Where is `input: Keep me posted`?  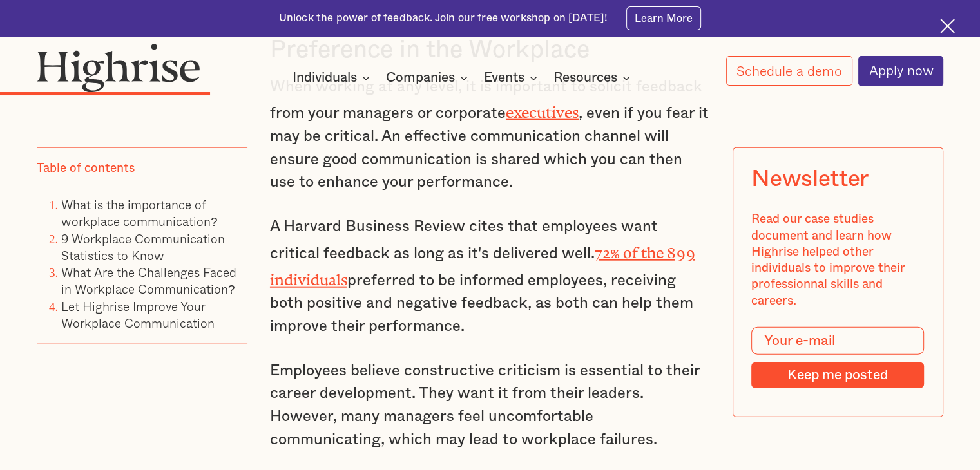
input: Keep me posted is located at coordinates (838, 375).